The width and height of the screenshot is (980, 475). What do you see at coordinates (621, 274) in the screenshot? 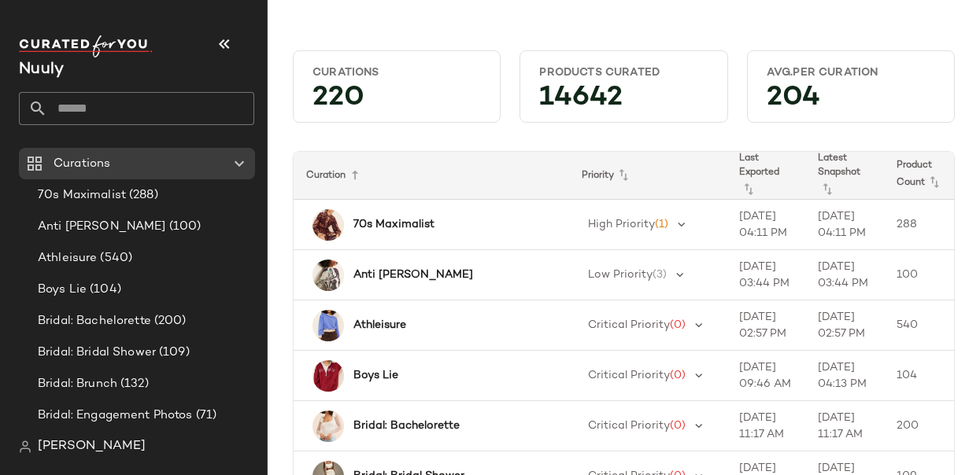
I see `span: Low Priority` at bounding box center [621, 274].